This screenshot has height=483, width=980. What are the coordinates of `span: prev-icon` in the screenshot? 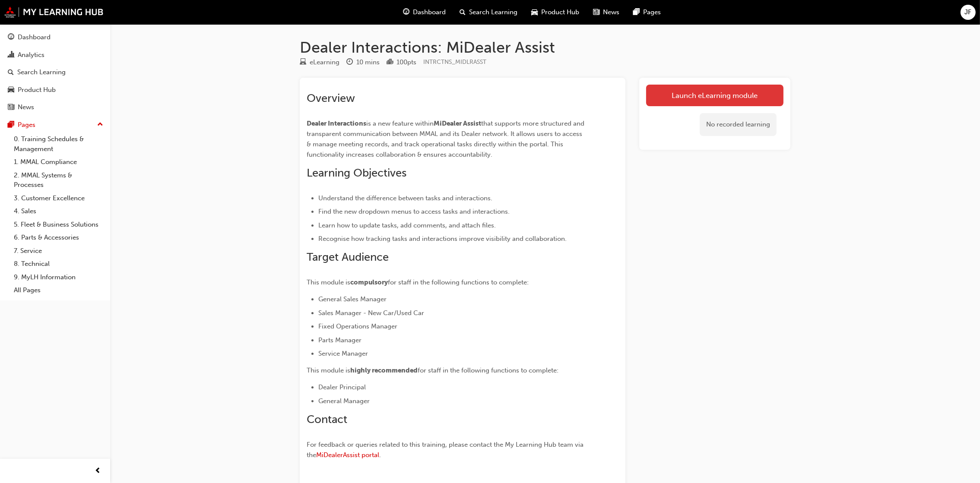 It's located at (98, 471).